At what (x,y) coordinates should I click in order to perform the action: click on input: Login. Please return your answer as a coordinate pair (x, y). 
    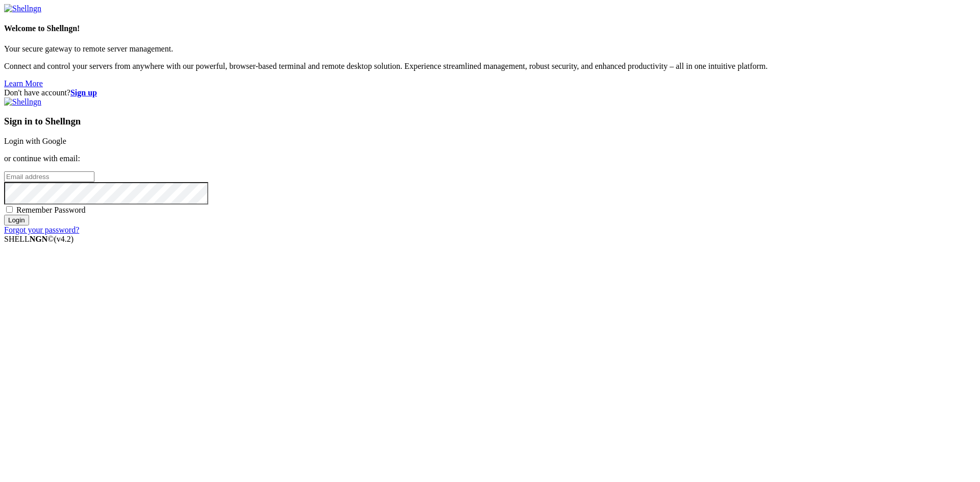
    Looking at the image, I should click on (17, 220).